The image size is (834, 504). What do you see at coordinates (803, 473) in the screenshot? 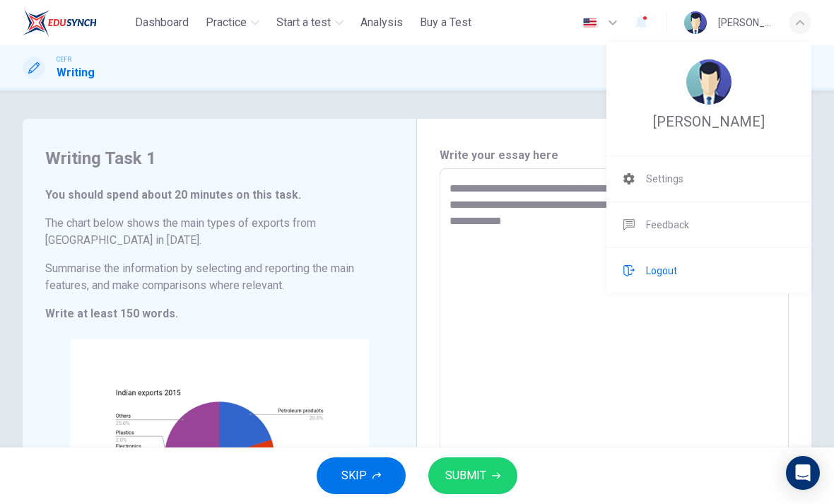
I see `div: Open Intercom Messenger` at bounding box center [803, 473].